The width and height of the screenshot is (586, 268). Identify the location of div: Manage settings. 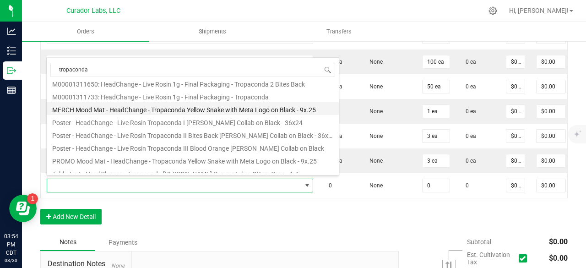
(493, 11).